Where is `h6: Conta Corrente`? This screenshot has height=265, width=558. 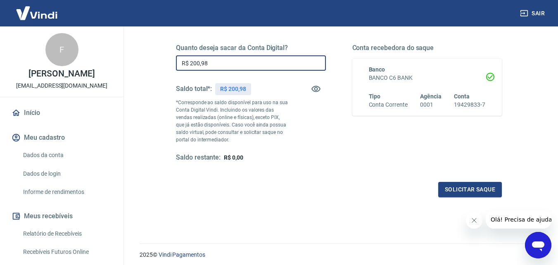 h6: Conta Corrente is located at coordinates (388, 105).